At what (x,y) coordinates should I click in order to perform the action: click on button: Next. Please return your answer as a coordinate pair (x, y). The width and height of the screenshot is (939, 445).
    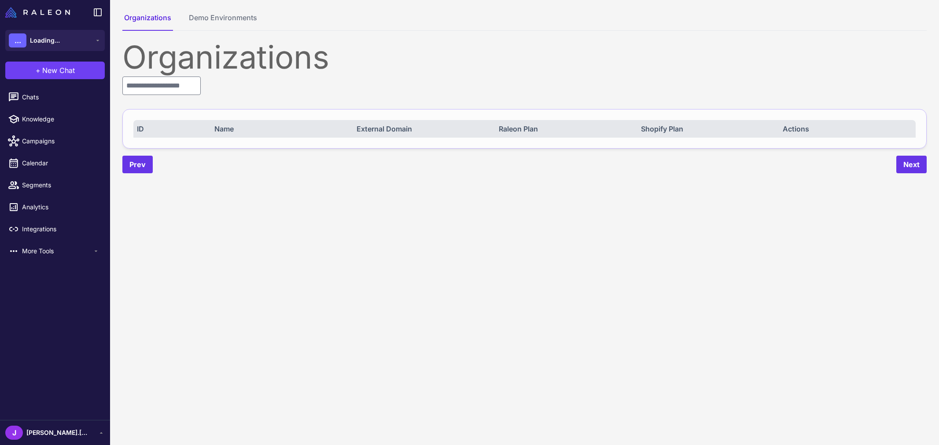
    Looking at the image, I should click on (911, 165).